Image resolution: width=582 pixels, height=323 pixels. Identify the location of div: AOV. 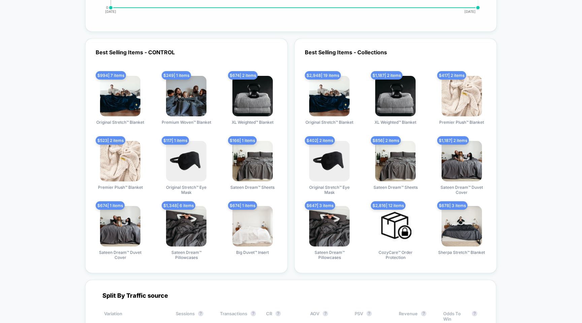
(327, 316).